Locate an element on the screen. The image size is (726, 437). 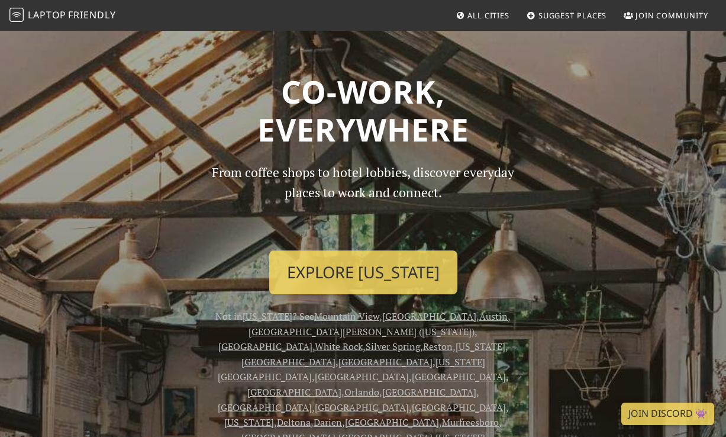
span: Friendly is located at coordinates (92, 15).